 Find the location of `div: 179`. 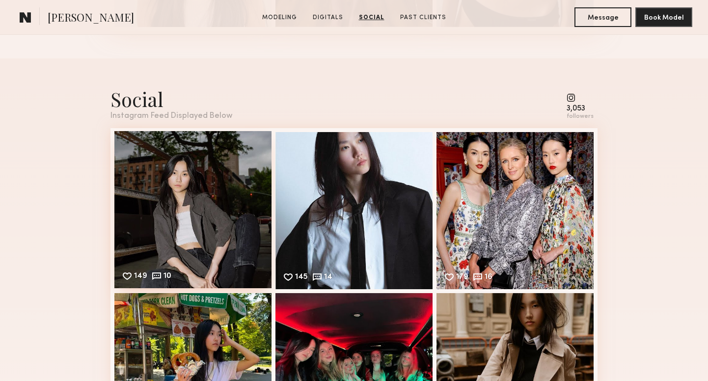

div: 179 is located at coordinates (462, 278).